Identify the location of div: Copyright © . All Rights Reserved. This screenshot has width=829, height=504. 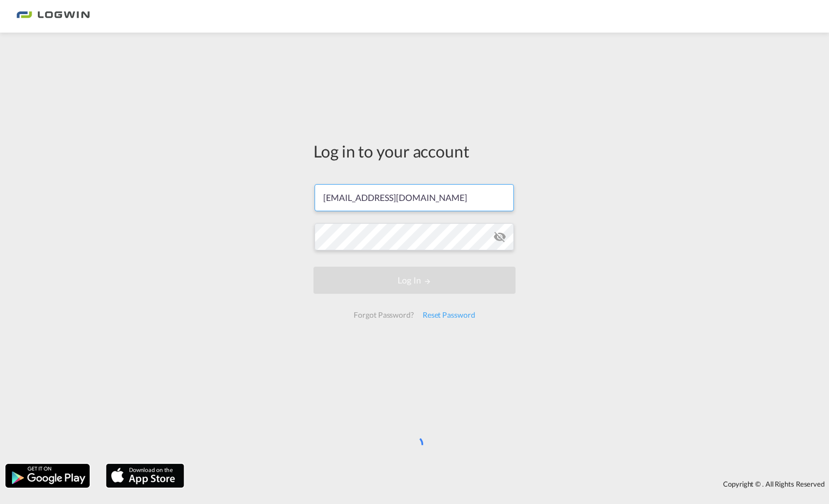
(509, 484).